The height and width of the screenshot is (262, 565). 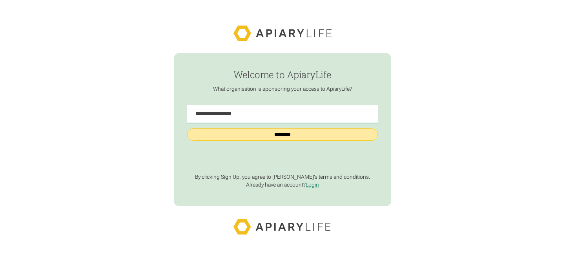 What do you see at coordinates (282, 89) in the screenshot?
I see `p: What organisation is sponsoring your access to ApiaryLife?` at bounding box center [282, 89].